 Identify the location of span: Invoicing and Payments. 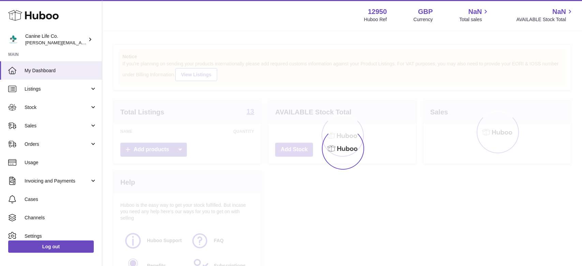
(57, 181).